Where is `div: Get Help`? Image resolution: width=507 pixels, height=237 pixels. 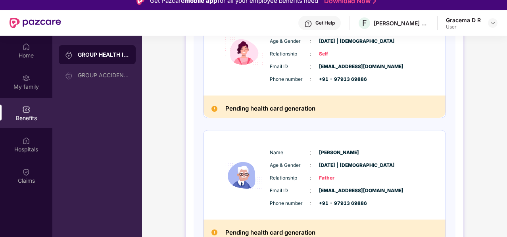
div: Get Help is located at coordinates (325, 23).